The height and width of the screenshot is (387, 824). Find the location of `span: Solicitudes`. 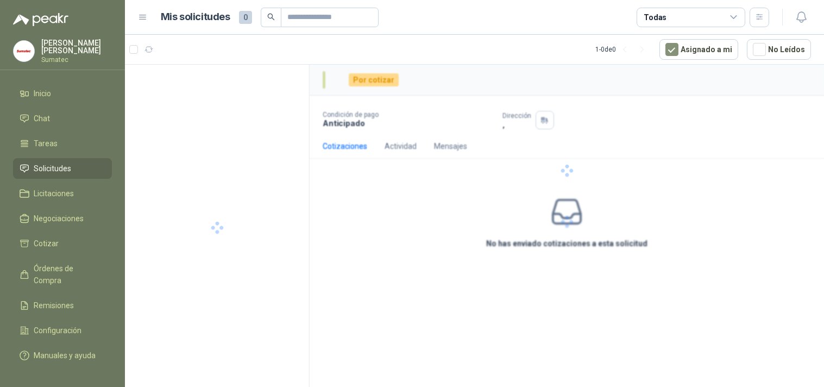

span: Solicitudes is located at coordinates (52, 168).